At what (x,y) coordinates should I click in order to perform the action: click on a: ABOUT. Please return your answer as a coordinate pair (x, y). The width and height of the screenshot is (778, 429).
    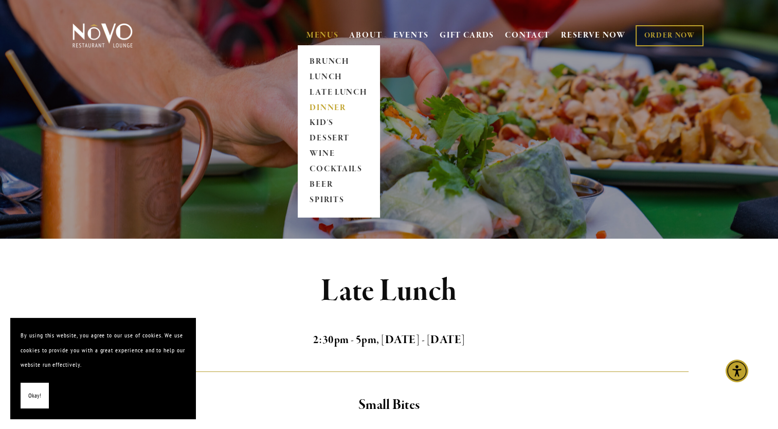
    Looking at the image, I should click on (366, 35).